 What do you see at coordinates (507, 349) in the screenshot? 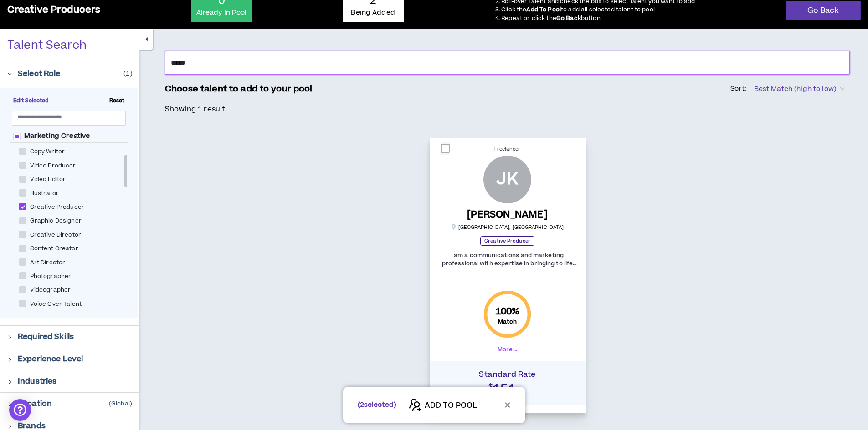
I see `button: More...` at bounding box center [507, 349].